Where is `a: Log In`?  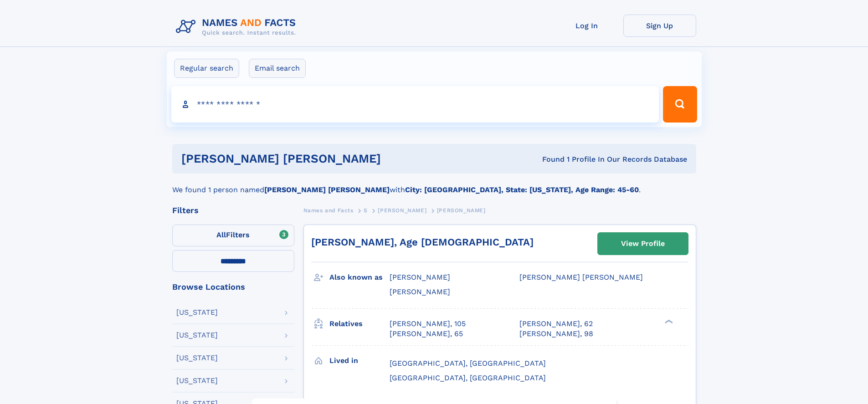 a: Log In is located at coordinates (587, 26).